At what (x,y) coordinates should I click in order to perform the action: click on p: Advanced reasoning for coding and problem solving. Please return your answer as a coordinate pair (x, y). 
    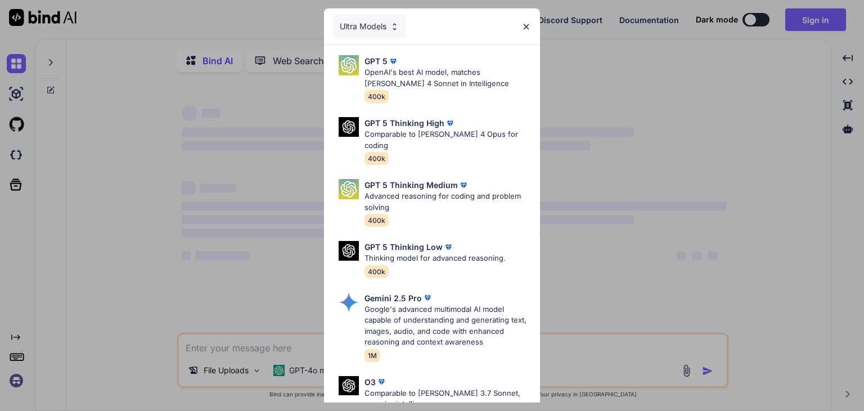
    Looking at the image, I should click on (448, 201).